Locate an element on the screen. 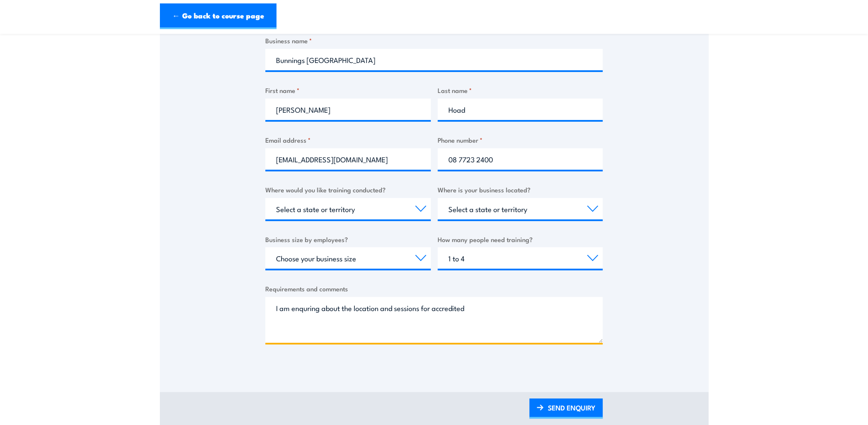 The height and width of the screenshot is (425, 868). label: Where is your business located? is located at coordinates (521, 189).